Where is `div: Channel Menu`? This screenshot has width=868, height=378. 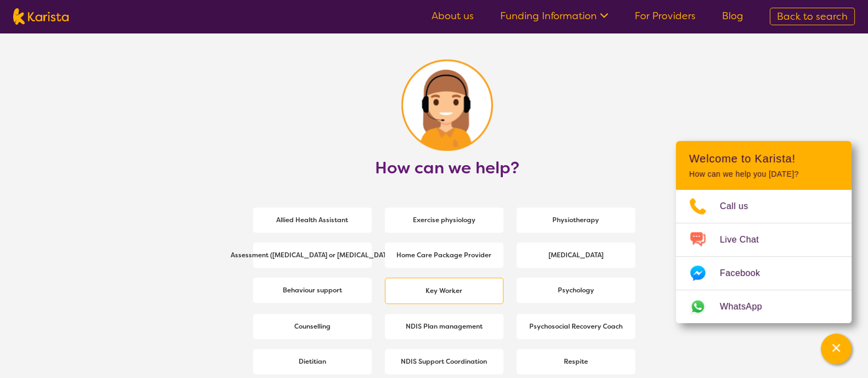 div: Channel Menu is located at coordinates (764, 232).